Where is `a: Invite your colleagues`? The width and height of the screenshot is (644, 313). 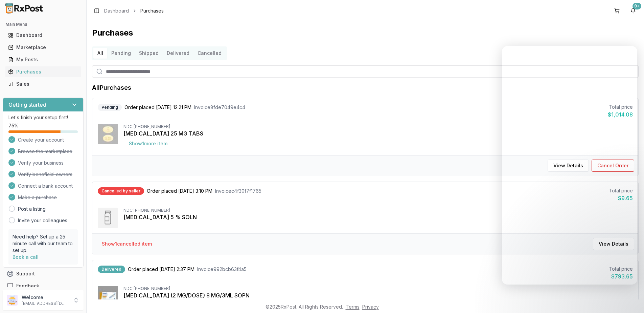 a: Invite your colleagues is located at coordinates (43, 220).